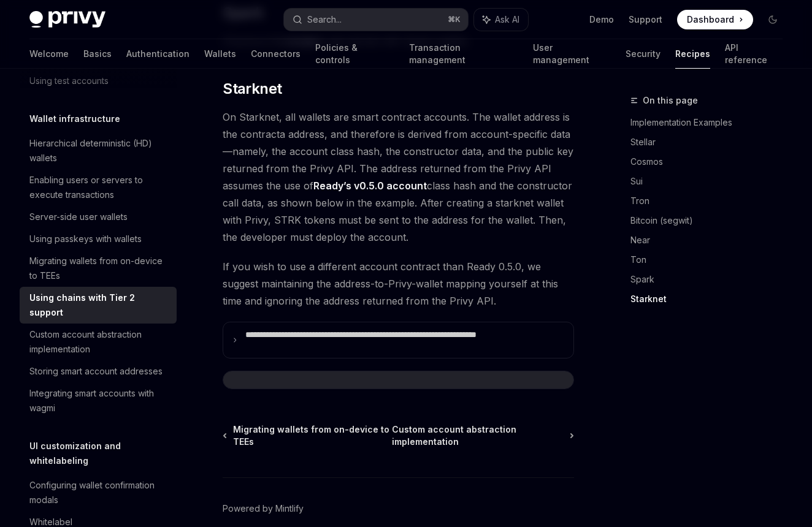 This screenshot has height=527, width=812. Describe the element at coordinates (645, 20) in the screenshot. I see `a: Support` at that location.